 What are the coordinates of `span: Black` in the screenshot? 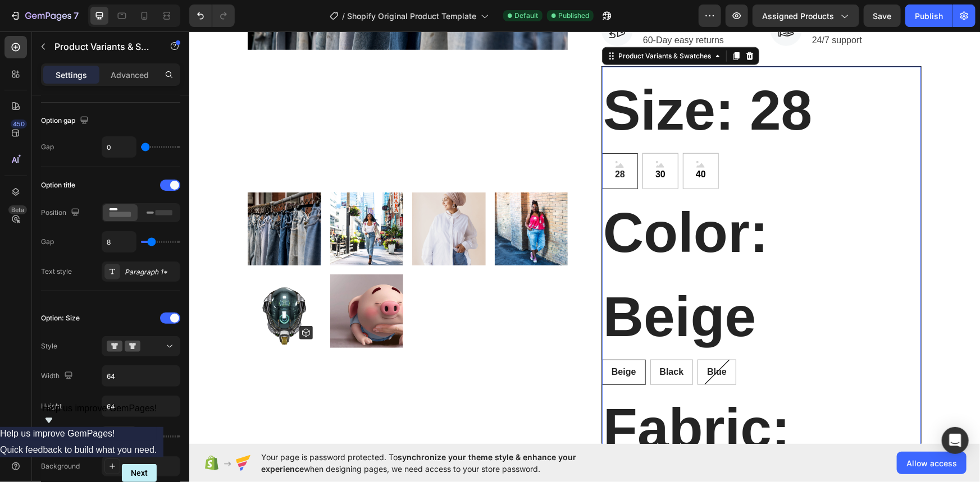 It's located at (482, 340).